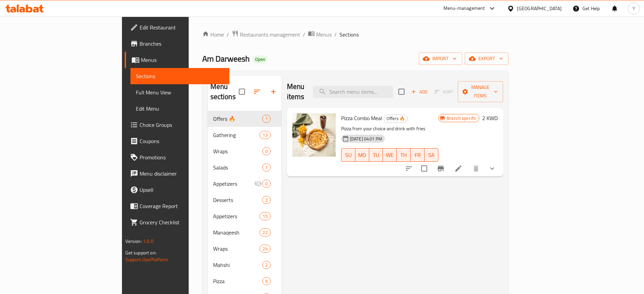 This screenshot has height=294, width=644. What do you see at coordinates (458, 168) in the screenshot?
I see `a: Edit menu item` at bounding box center [458, 168].